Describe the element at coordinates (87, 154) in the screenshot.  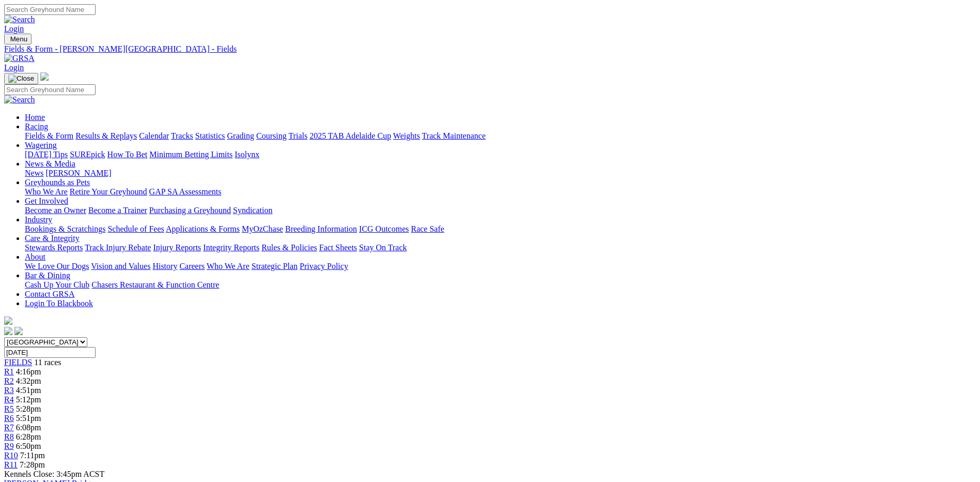
I see `a: SUREpick` at that location.